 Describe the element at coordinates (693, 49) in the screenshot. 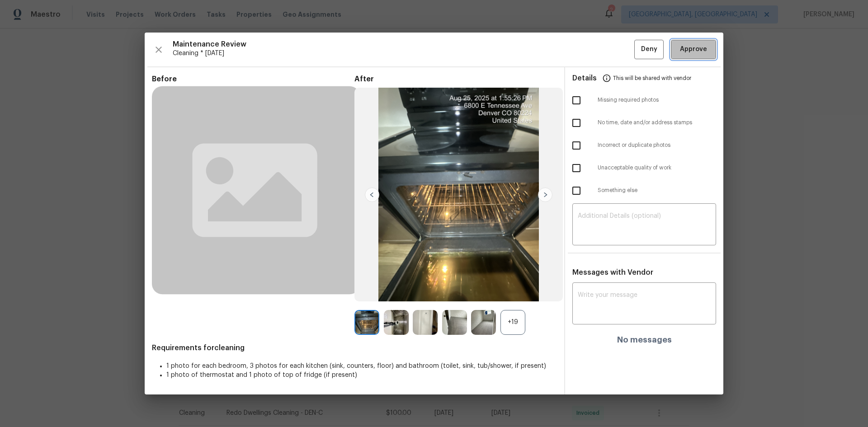

I see `span: Approve` at that location.